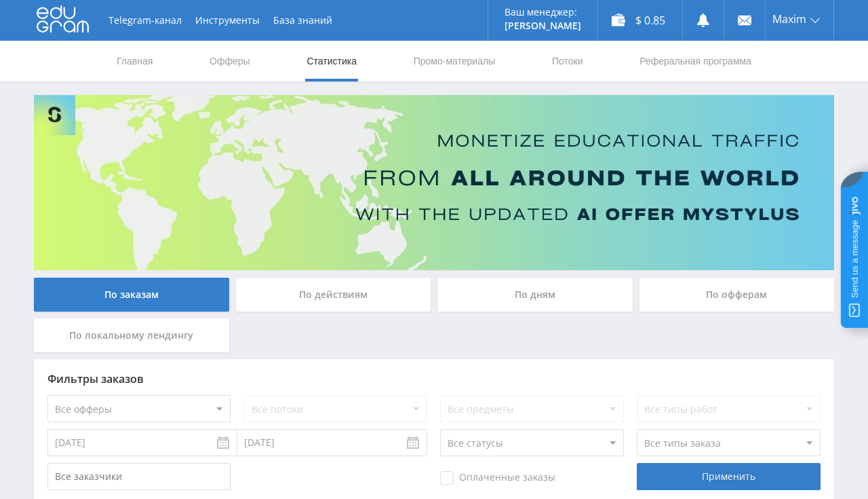  Describe the element at coordinates (134, 61) in the screenshot. I see `a: Главная` at that location.